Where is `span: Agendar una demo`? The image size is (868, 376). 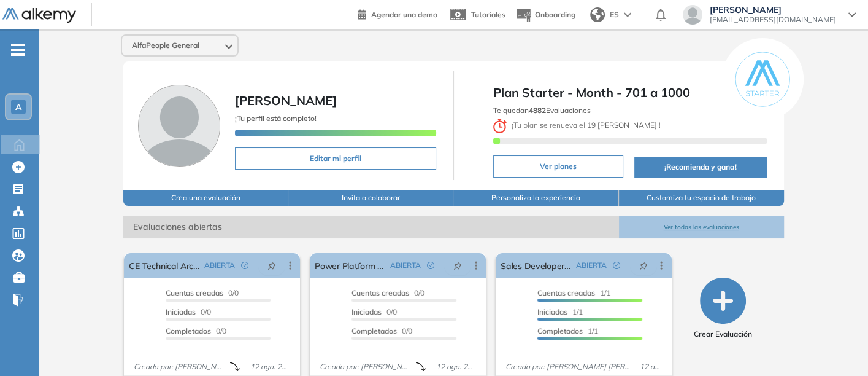 span: Agendar una demo is located at coordinates (404, 14).